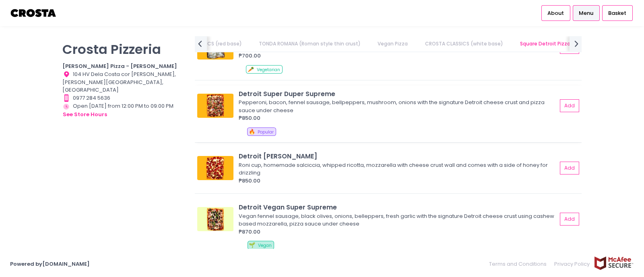 Image resolution: width=644 pixels, height=277 pixels. I want to click on div: Detroit Vegan Super Supreme, so click(398, 207).